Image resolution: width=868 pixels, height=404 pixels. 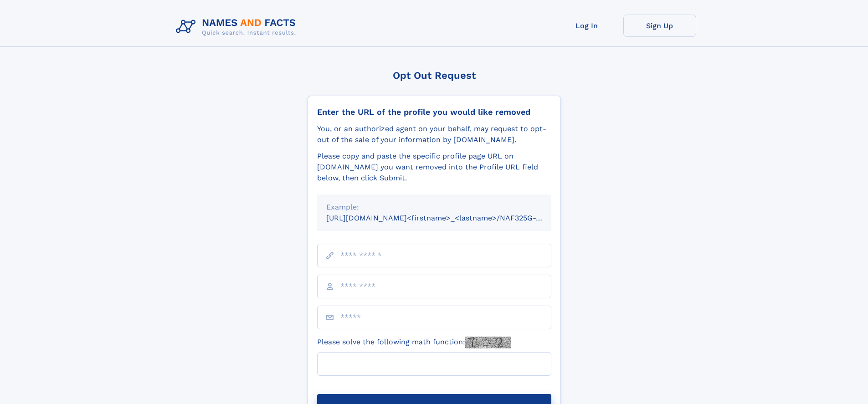 I want to click on div: Opt Out Request, so click(x=434, y=75).